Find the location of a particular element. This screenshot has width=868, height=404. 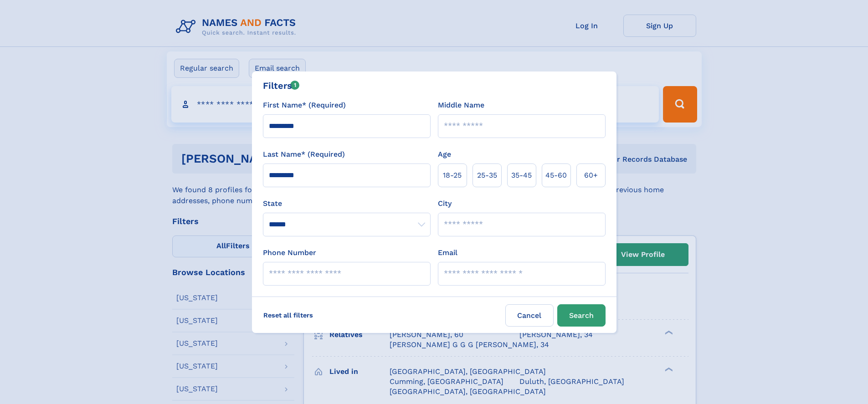

span: 45‑60 is located at coordinates (556, 176).